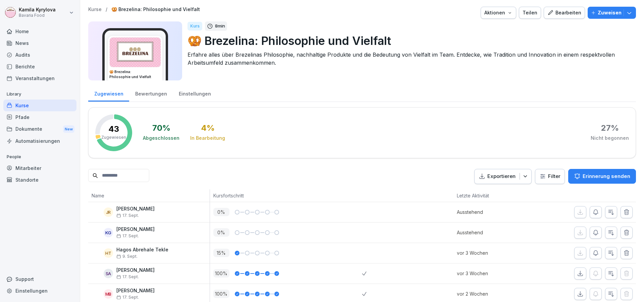 This screenshot has width=644, height=302. I want to click on div: 70 %, so click(162, 128).